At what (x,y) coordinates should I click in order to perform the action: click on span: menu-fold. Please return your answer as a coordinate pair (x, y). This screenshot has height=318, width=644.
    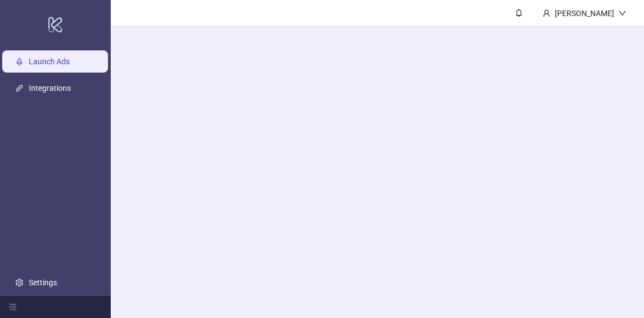
    Looking at the image, I should click on (13, 307).